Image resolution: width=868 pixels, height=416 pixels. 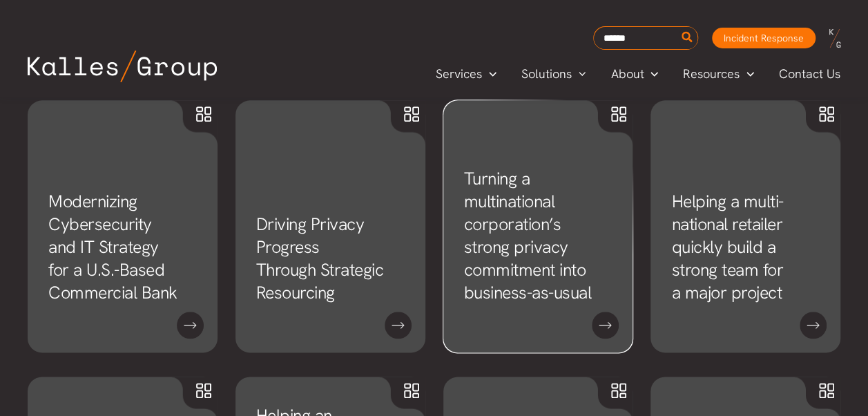 I want to click on button: Search, so click(x=687, y=38).